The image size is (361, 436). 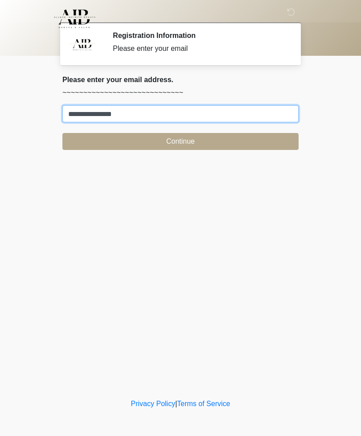 I want to click on img: Agent Avatar, so click(x=83, y=45).